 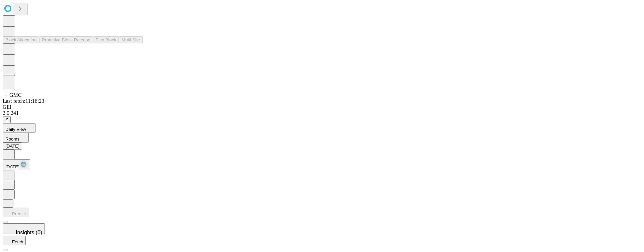 I want to click on button: Predict, so click(x=15, y=212).